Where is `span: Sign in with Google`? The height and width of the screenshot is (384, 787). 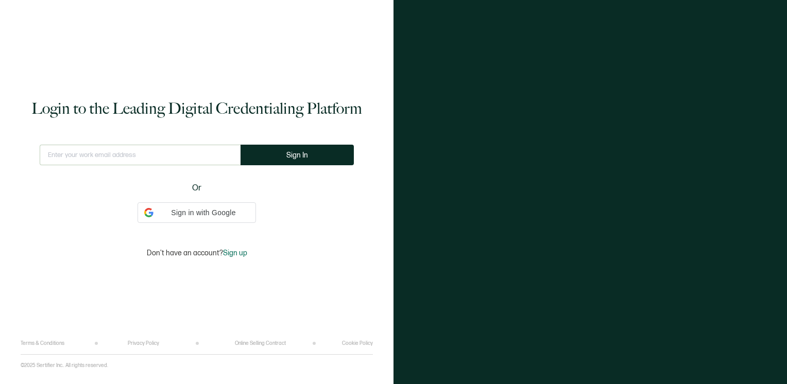 span: Sign in with Google is located at coordinates (203, 213).